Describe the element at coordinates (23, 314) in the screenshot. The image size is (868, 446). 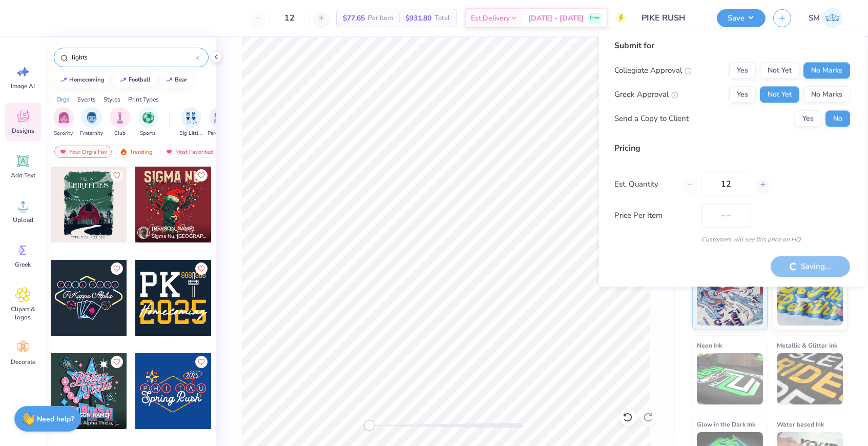
I see `span: Clipart & logos` at that location.